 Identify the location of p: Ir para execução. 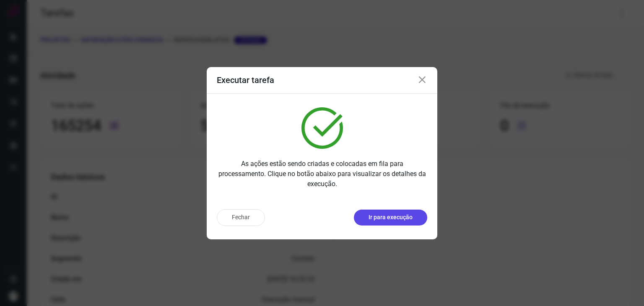
(390, 217).